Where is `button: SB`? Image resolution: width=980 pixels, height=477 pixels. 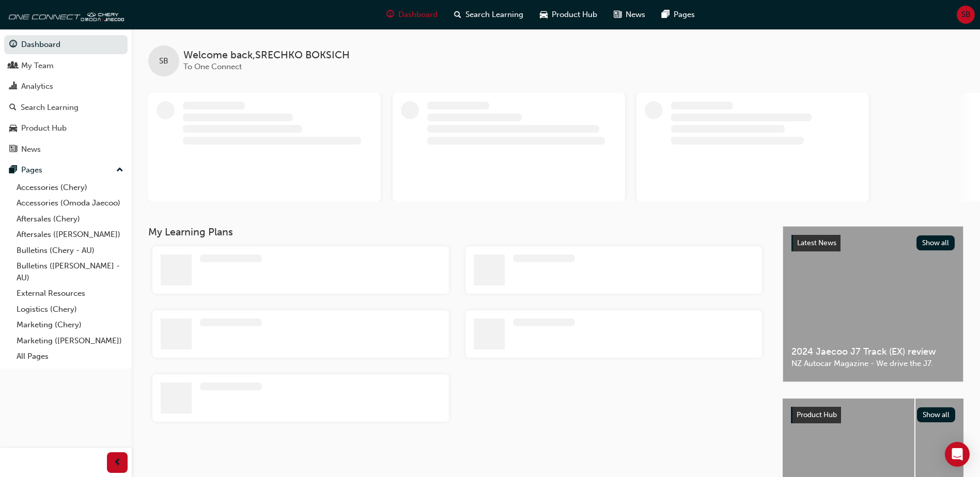 button: SB is located at coordinates (965, 14).